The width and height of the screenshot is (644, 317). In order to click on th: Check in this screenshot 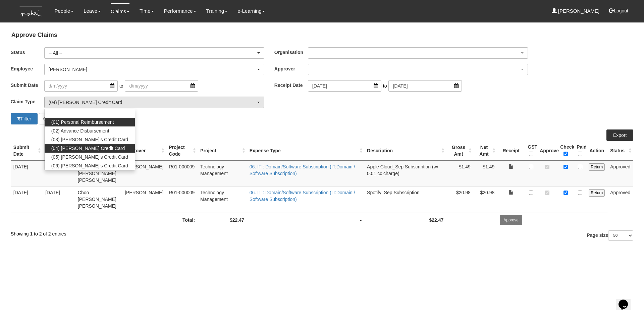, I will do `click(566, 150)`.